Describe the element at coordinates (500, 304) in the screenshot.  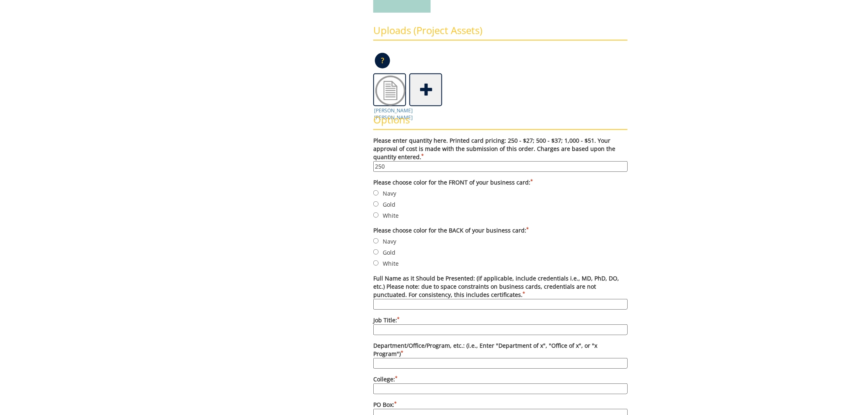
I see `input: Full Name as it Should be Presented: (if applicable, include credentials i.e., MD, PhD, DO, etc.)...` at that location.